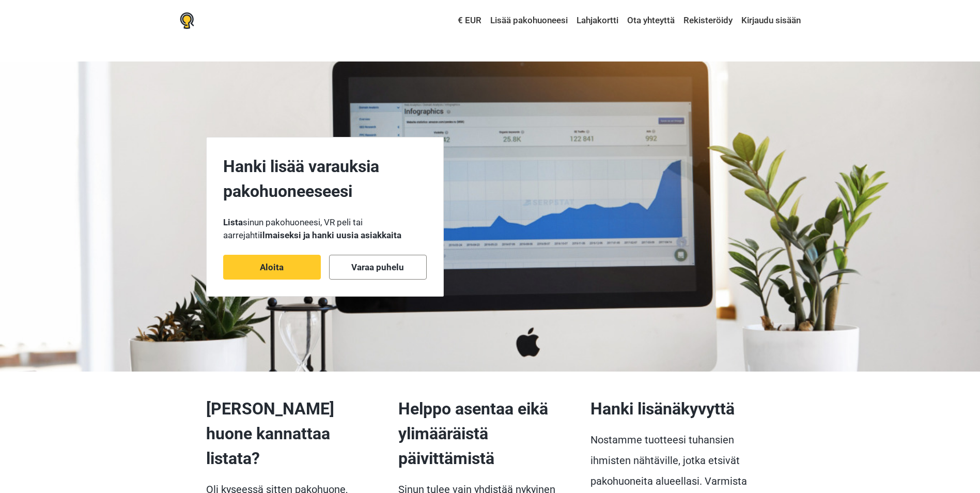  What do you see at coordinates (325, 229) in the screenshot?
I see `p: sinun pakohuoneesi, VR peli tai aarrejahti` at bounding box center [325, 229].